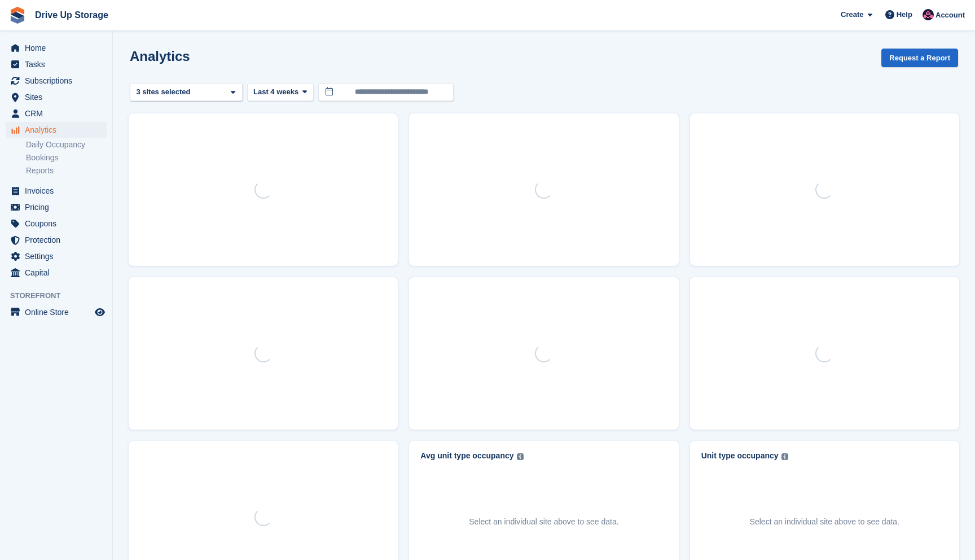  I want to click on span: Pricing, so click(58, 207).